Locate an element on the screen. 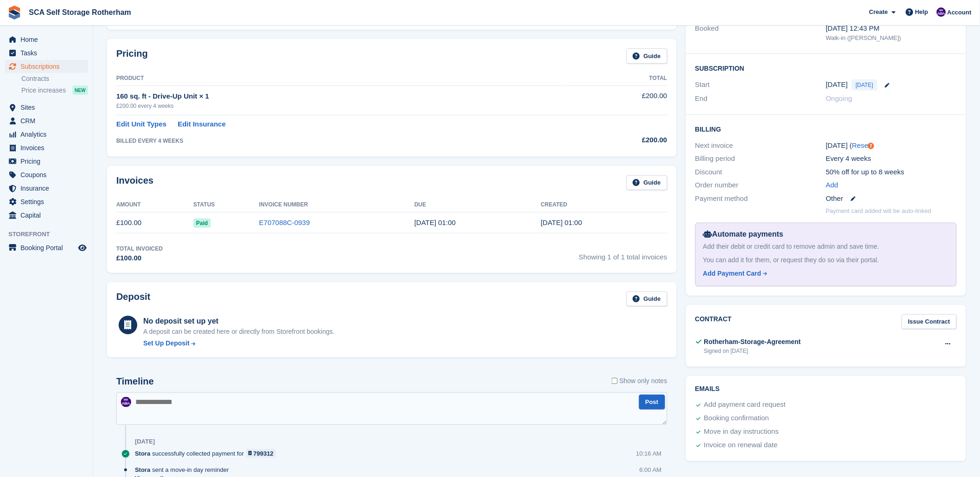 The height and width of the screenshot is (477, 980). div: Tooltip anchor is located at coordinates (871, 146).